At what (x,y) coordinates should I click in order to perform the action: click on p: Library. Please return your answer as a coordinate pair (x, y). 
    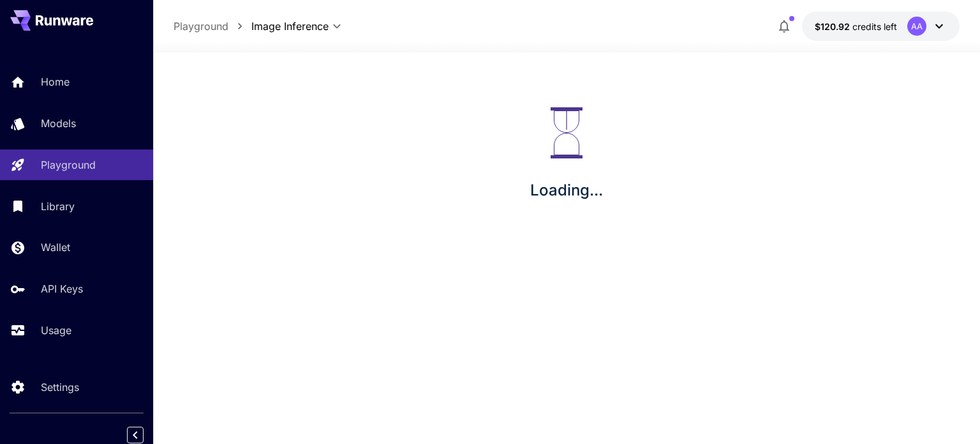
    Looking at the image, I should click on (58, 207).